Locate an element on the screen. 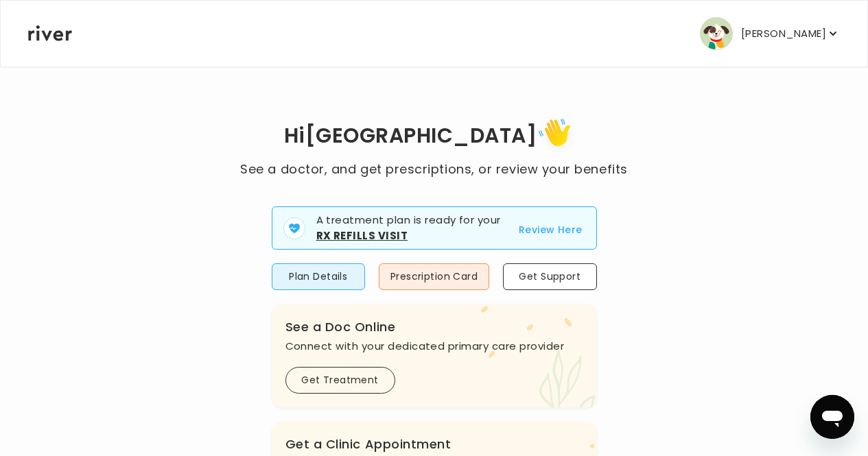  p: Connect with your dedicated primary care provider is located at coordinates (434, 346).